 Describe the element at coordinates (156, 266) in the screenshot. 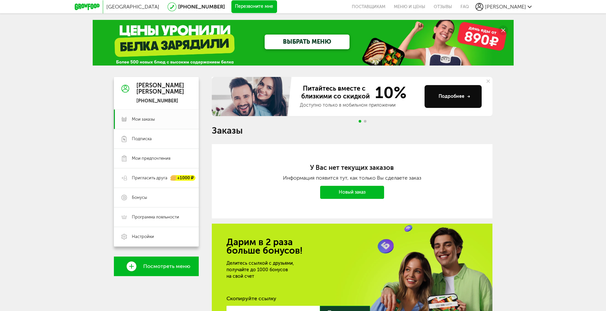

I see `a: Посмотреть меню` at that location.